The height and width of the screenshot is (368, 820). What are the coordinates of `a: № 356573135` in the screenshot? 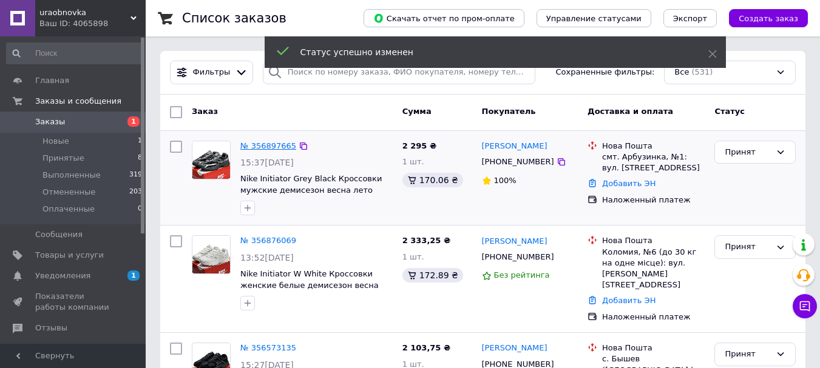 It's located at (268, 348).